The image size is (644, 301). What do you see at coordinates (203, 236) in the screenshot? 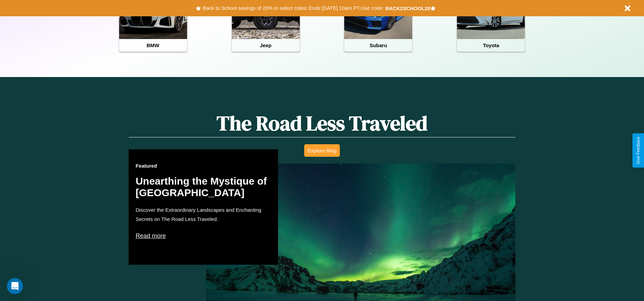
I see `p: Read more` at bounding box center [203, 236].